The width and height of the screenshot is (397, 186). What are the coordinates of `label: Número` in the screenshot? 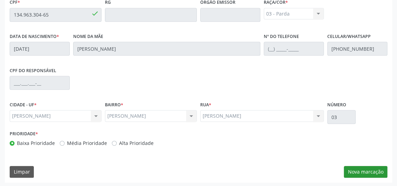 It's located at (336, 105).